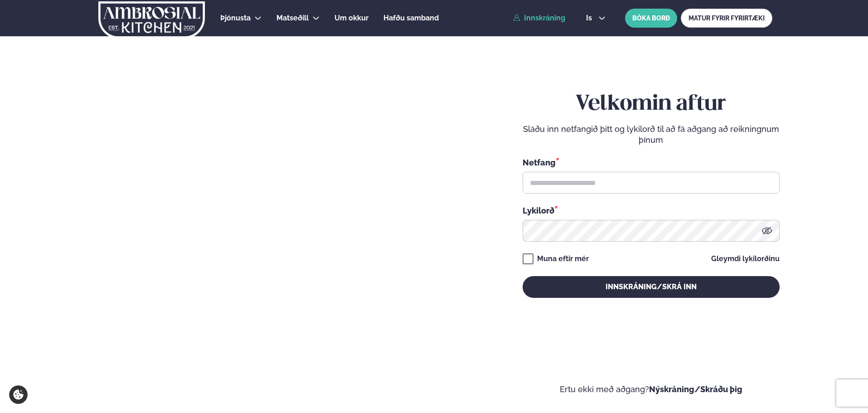 Image resolution: width=868 pixels, height=413 pixels. What do you see at coordinates (651, 287) in the screenshot?
I see `button: Innskráning/Skrá inn` at bounding box center [651, 287].